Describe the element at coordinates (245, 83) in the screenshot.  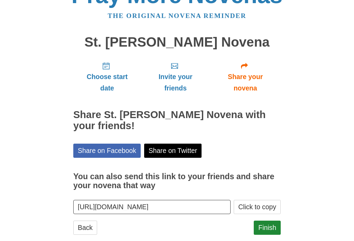
I see `span: Share your novena` at that location.